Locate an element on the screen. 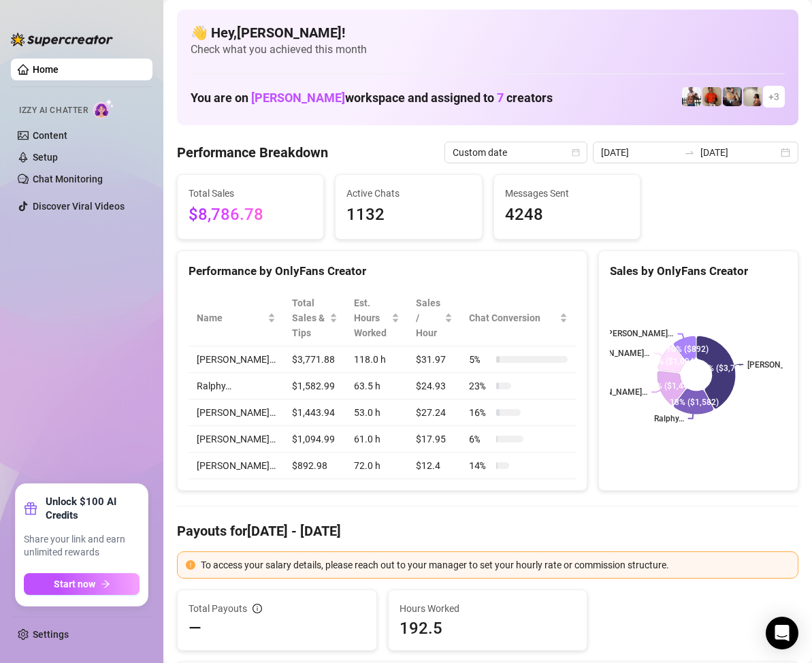 This screenshot has width=812, height=663. img: Justin is located at coordinates (712, 97).